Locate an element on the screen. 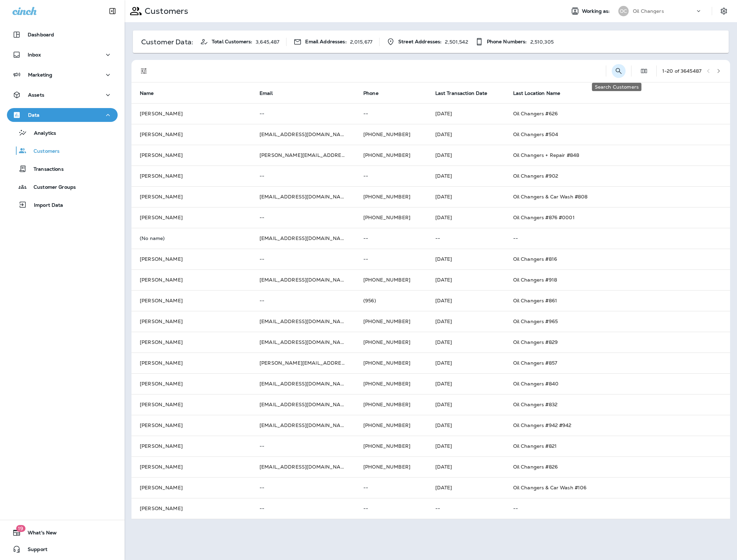  span: 19 is located at coordinates (20, 528).